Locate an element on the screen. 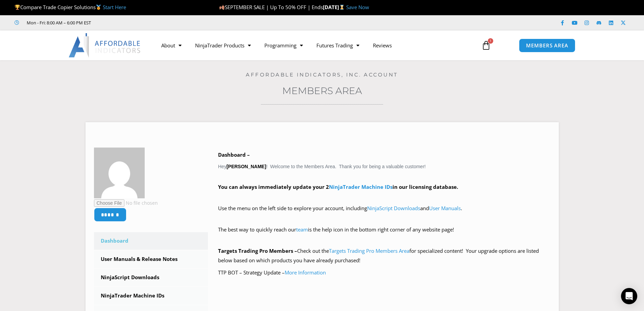 This screenshot has width=644, height=311. img: LogoAI | Affordable Indicators – NinjaTrader is located at coordinates (105, 46).